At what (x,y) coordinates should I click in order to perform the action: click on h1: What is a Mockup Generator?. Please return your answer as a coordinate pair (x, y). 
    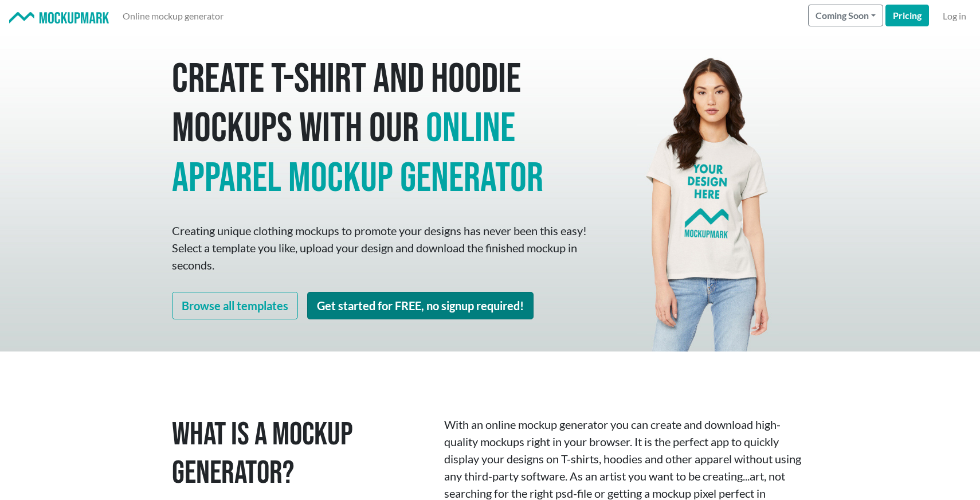
    Looking at the image, I should click on (299, 454).